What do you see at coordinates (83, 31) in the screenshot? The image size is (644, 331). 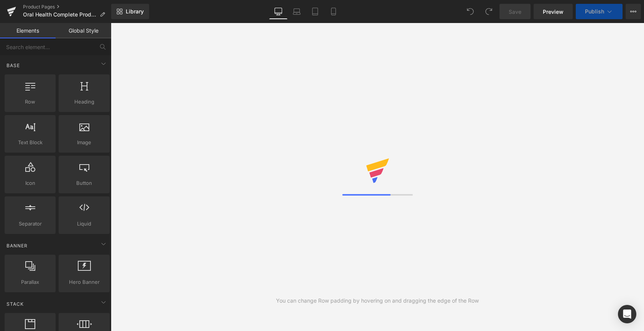 I see `a: Global Style` at bounding box center [83, 31].